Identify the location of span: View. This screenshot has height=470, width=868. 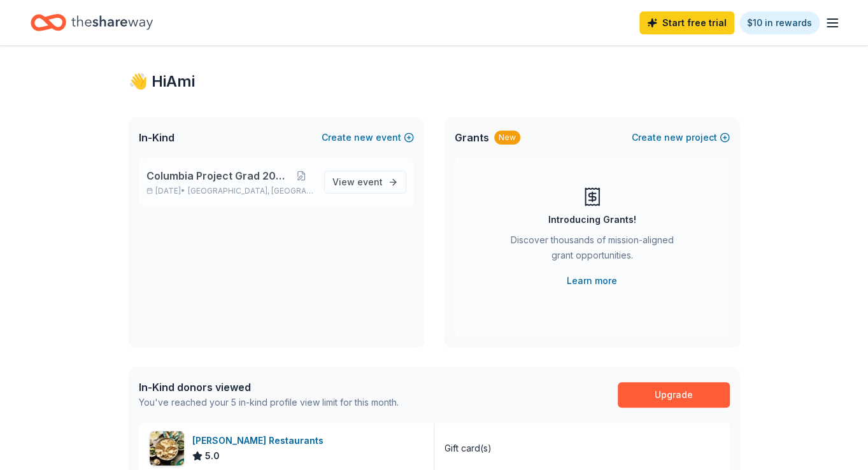
(358, 182).